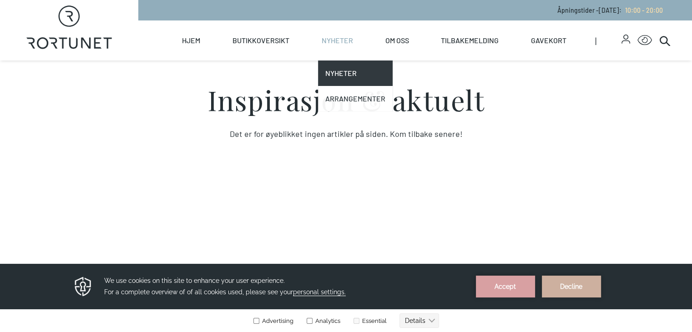 The height and width of the screenshot is (332, 692). I want to click on a: Tilbakemelding, so click(470, 40).